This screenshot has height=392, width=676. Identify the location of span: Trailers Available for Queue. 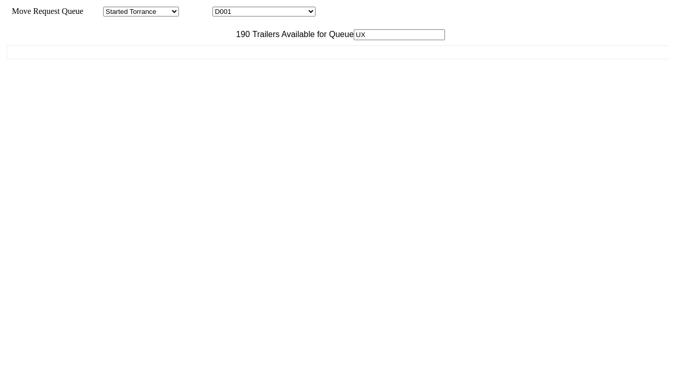
(302, 34).